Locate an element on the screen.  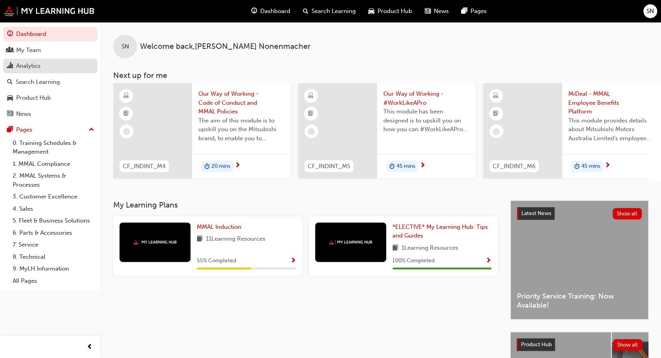
span: up-icon is located at coordinates (91, 130).